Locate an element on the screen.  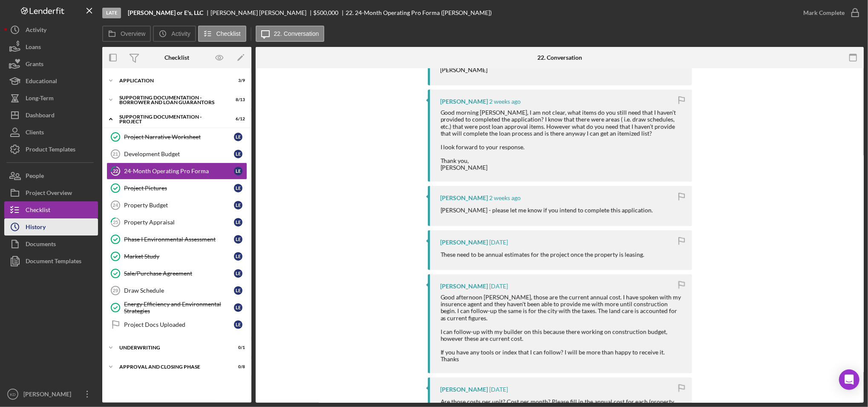
button: Clients is located at coordinates (51, 132).